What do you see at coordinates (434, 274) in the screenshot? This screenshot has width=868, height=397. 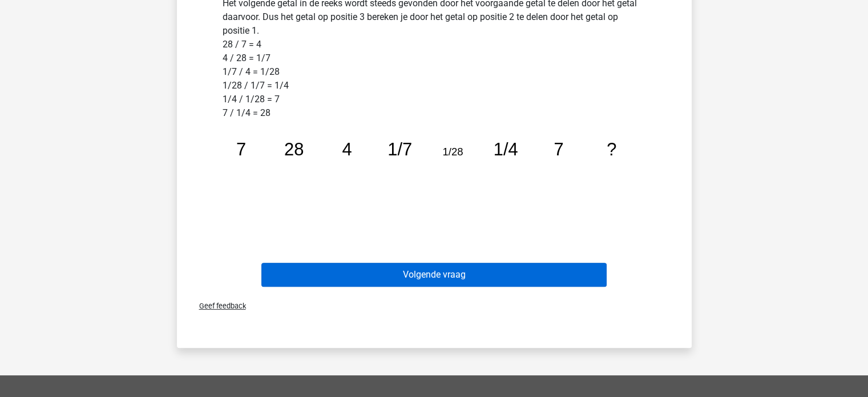 I see `button: Volgende vraag` at bounding box center [434, 274].